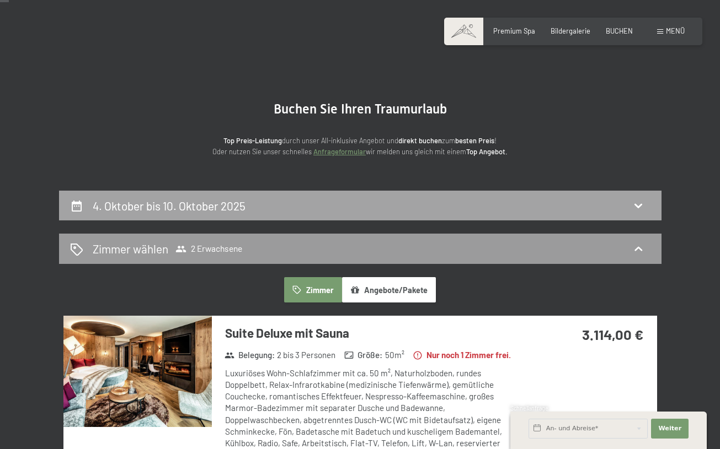 This screenshot has height=449, width=720. Describe the element at coordinates (420, 141) in the screenshot. I see `strong: direkt buchen` at that location.